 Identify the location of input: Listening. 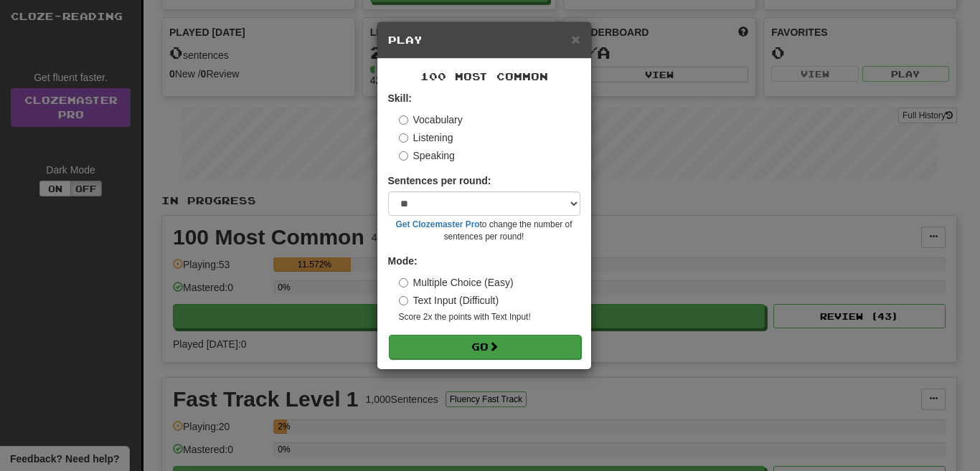
(403, 137).